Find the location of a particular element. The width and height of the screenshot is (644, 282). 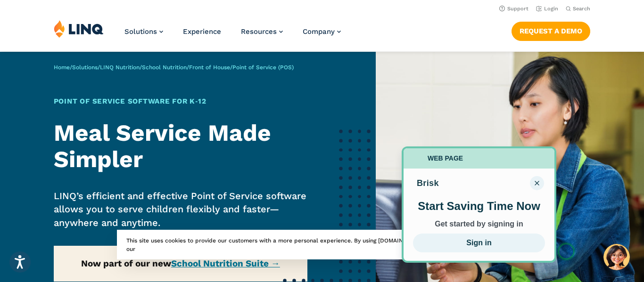

a: LINQ Nutrition is located at coordinates (119, 67).